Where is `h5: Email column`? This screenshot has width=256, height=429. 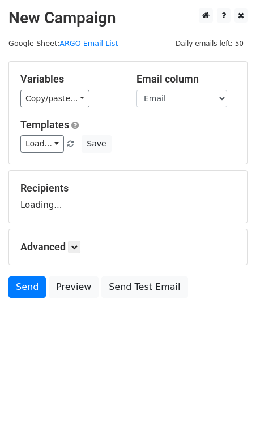
h5: Email column is located at coordinates (186, 79).